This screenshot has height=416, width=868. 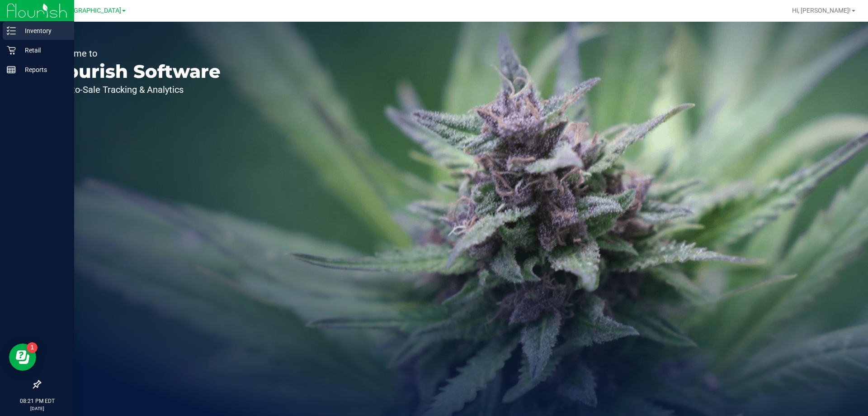 I want to click on p: Reports, so click(x=43, y=70).